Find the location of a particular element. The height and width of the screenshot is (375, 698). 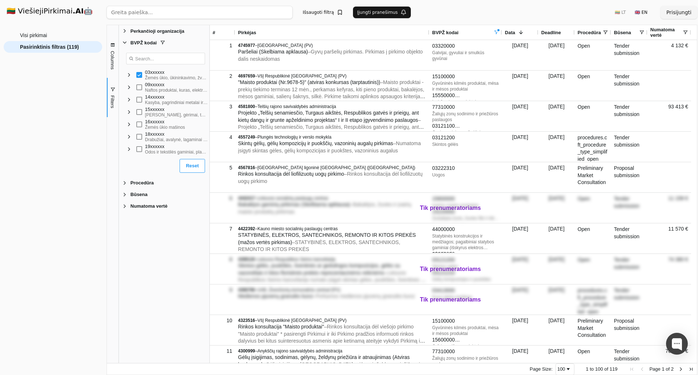

div: 3 is located at coordinates (222, 107).